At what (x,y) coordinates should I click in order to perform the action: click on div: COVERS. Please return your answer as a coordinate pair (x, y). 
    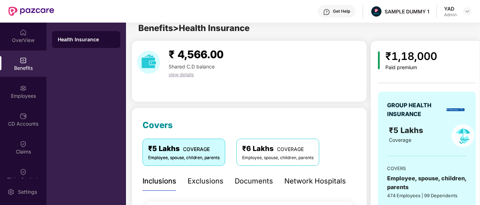
    Looking at the image, I should click on (427, 168).